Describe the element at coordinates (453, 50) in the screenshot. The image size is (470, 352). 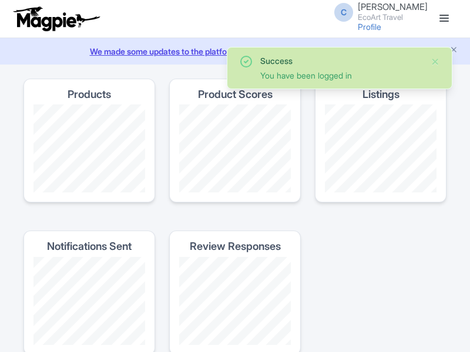
I see `button: Close announcement` at that location.